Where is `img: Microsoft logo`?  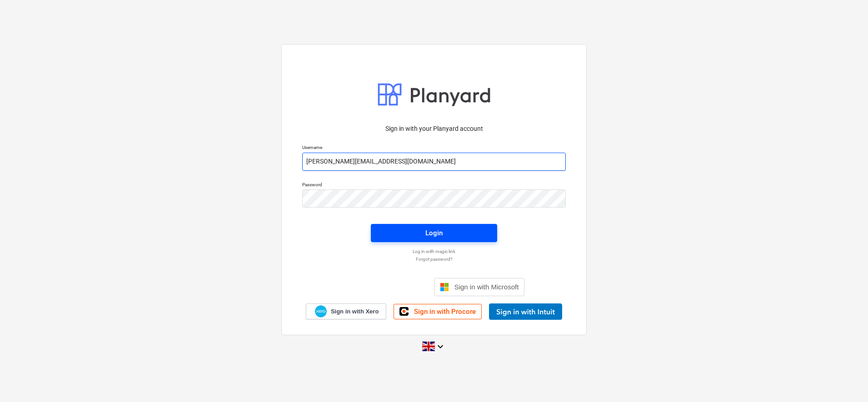 img: Microsoft logo is located at coordinates (444, 287).